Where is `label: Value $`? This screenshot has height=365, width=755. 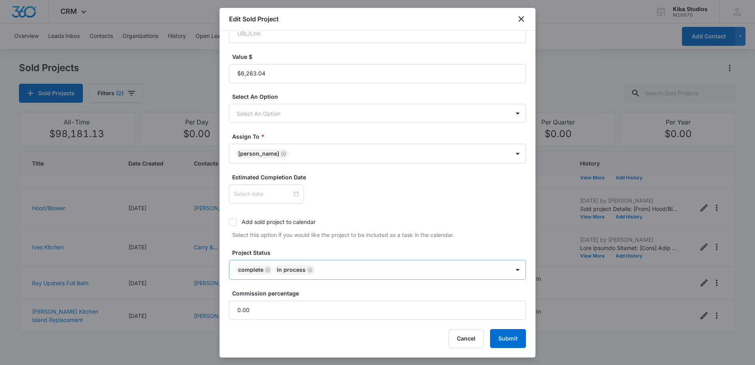
label: Value $ is located at coordinates (381, 56).